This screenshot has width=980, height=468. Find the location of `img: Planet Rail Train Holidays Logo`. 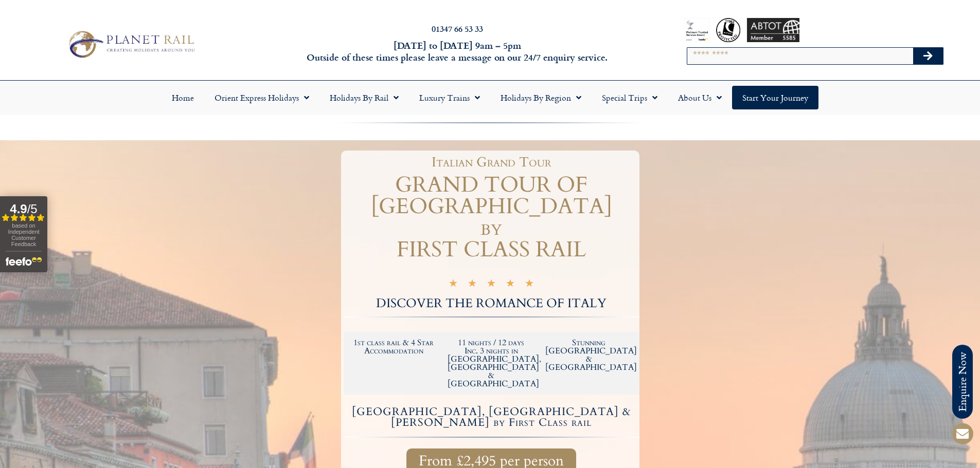

img: Planet Rail Train Holidays Logo is located at coordinates (131, 44).